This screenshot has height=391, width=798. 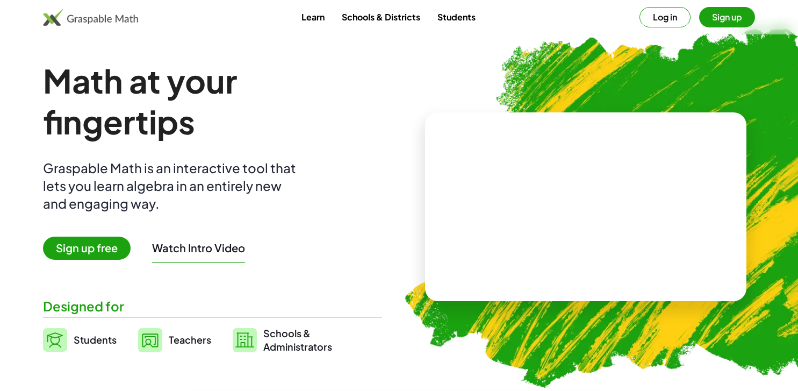 What do you see at coordinates (727, 17) in the screenshot?
I see `button: Sign up` at bounding box center [727, 17].